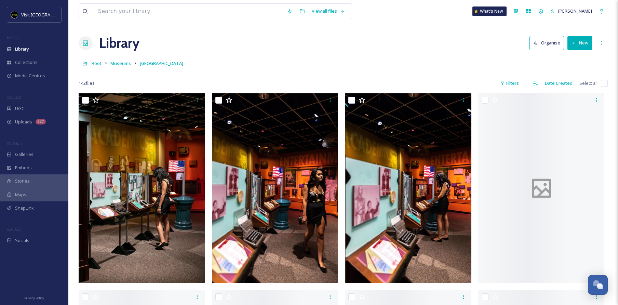 Image resolution: width=618 pixels, height=305 pixels. Describe the element at coordinates (96, 63) in the screenshot. I see `span: Root` at that location.